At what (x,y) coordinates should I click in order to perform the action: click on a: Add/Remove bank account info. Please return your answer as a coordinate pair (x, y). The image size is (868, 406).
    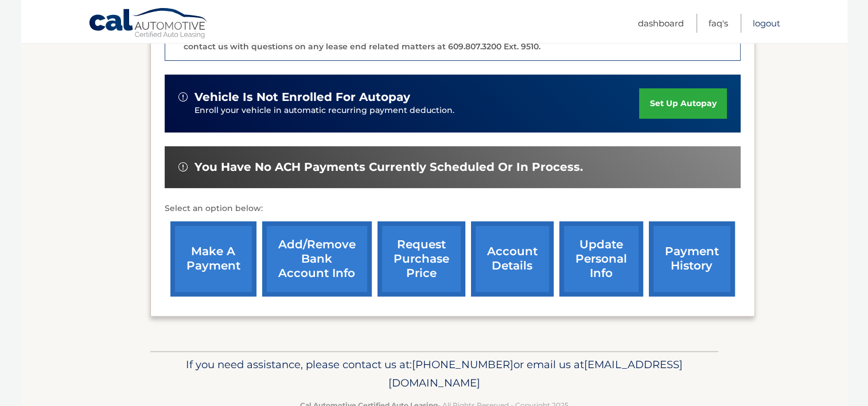
    Looking at the image, I should click on (317, 259).